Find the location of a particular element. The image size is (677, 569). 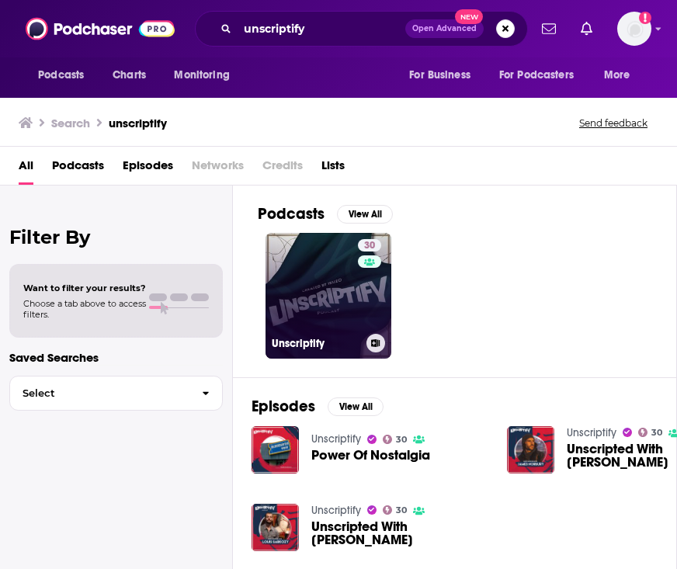

span: Credits is located at coordinates (282, 168).